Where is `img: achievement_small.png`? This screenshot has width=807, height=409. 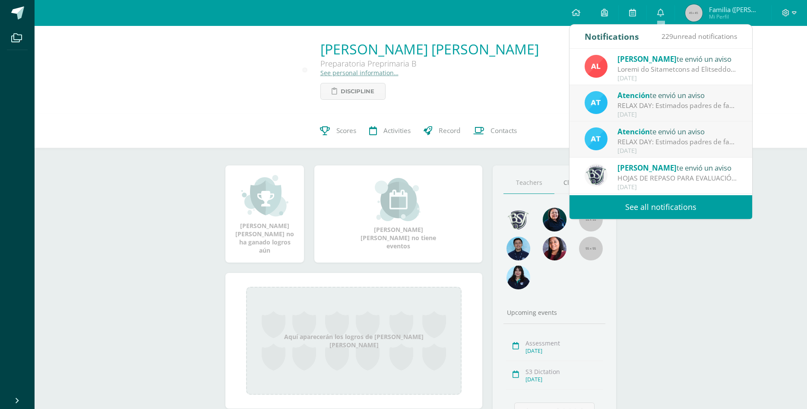
img: achievement_small.png is located at coordinates (265, 196).